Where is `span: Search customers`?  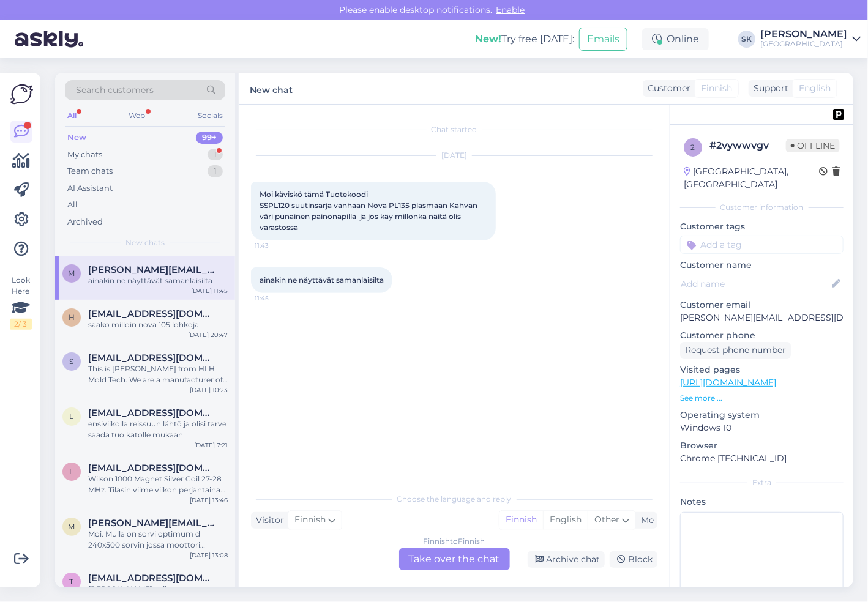 span: Search customers is located at coordinates (115, 90).